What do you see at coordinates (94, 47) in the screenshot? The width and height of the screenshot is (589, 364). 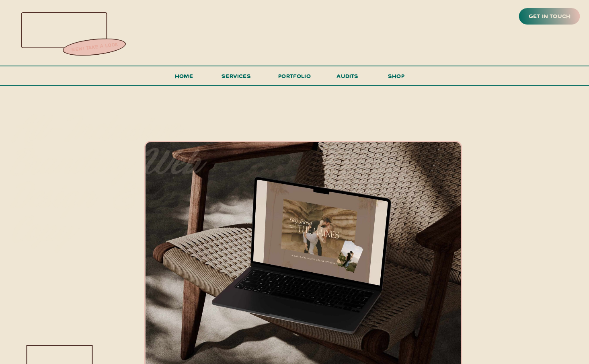 I see `a: new! take a look` at bounding box center [94, 47].